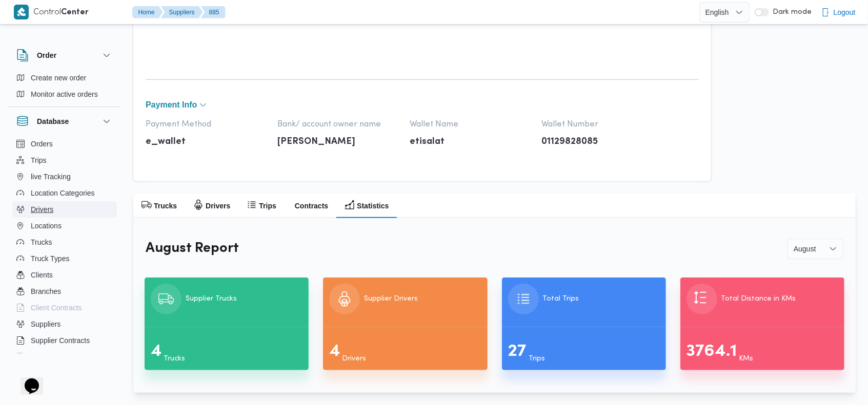 This screenshot has height=405, width=868. I want to click on span: Create new order, so click(58, 78).